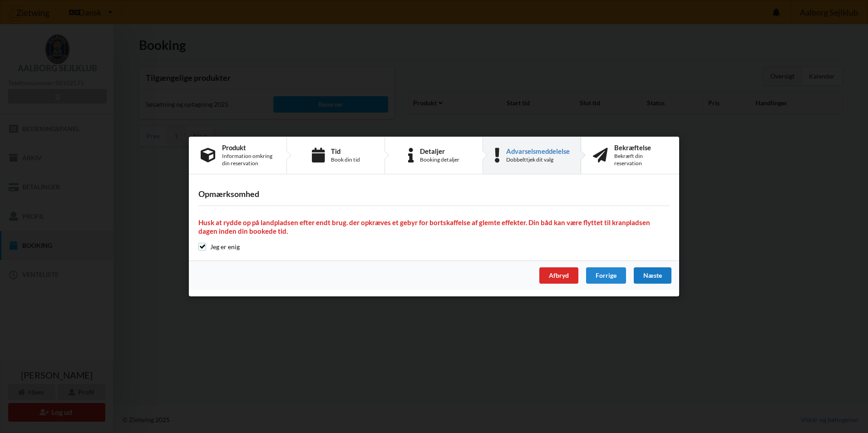  What do you see at coordinates (434, 194) in the screenshot?
I see `h3: Opmærksomhed` at bounding box center [434, 194].